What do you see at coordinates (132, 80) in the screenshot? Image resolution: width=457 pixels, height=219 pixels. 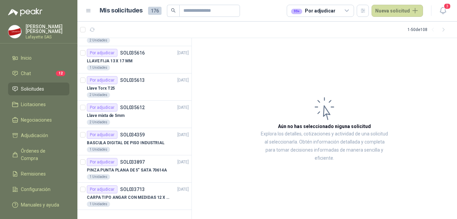 I see `p: SOL035613` at bounding box center [132, 80].